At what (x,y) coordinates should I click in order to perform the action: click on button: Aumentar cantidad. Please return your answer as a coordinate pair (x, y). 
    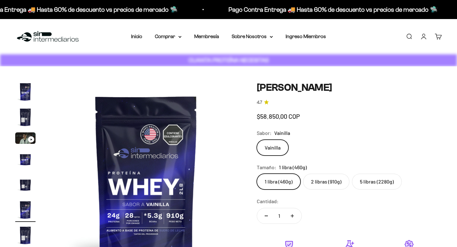
    Looking at the image, I should click on (293, 216).